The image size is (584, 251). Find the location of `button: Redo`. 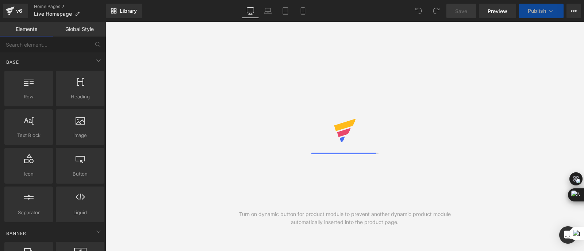

button: Redo is located at coordinates (436, 11).